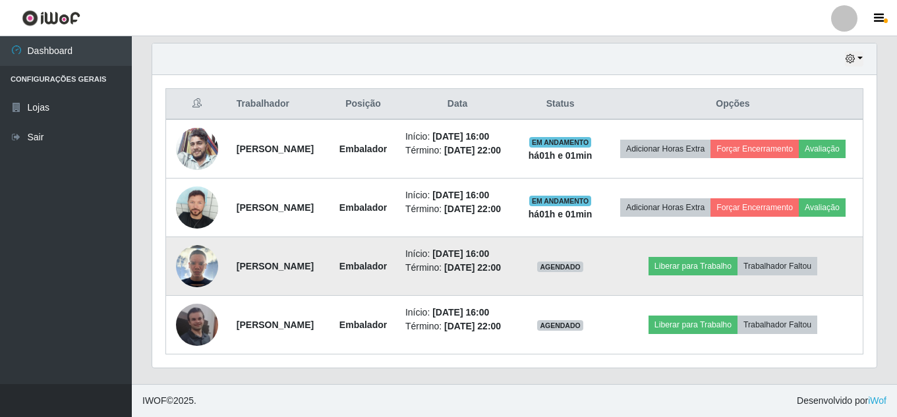  Describe the element at coordinates (842, 401) in the screenshot. I see `span: Desenvolvido por` at that location.